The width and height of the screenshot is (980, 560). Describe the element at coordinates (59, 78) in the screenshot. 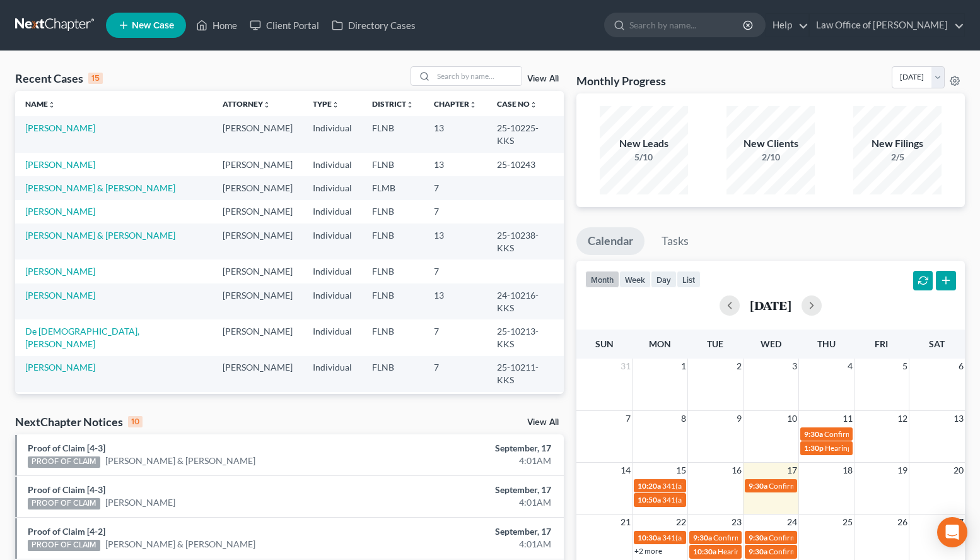

I see `div: Recent Cases` at that location.